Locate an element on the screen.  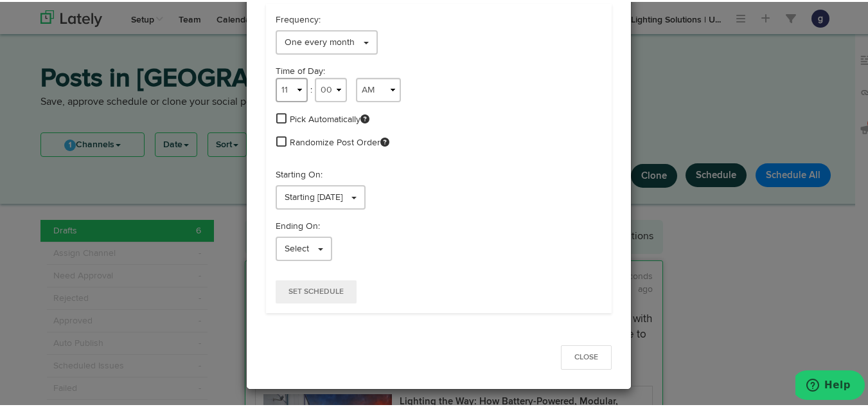
div: Time of Day: is located at coordinates (439, 70).